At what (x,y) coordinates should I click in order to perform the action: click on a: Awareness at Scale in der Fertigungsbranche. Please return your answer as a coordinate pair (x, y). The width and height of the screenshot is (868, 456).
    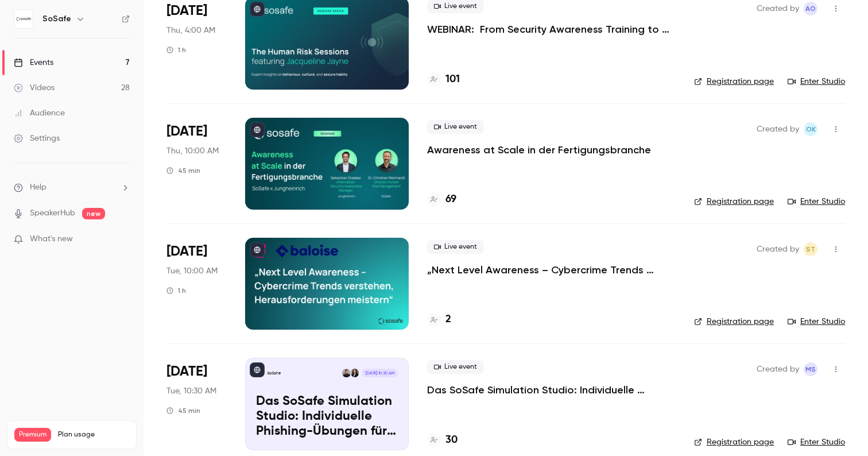
    Looking at the image, I should click on (539, 150).